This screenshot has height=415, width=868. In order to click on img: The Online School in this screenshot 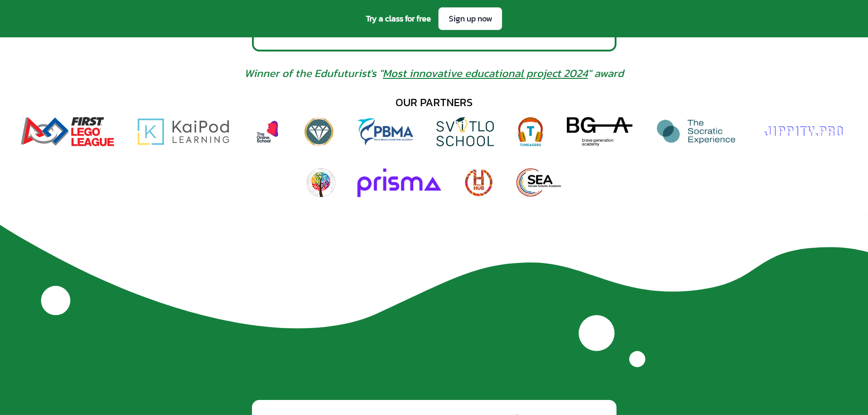, I will do `click(268, 131)`.